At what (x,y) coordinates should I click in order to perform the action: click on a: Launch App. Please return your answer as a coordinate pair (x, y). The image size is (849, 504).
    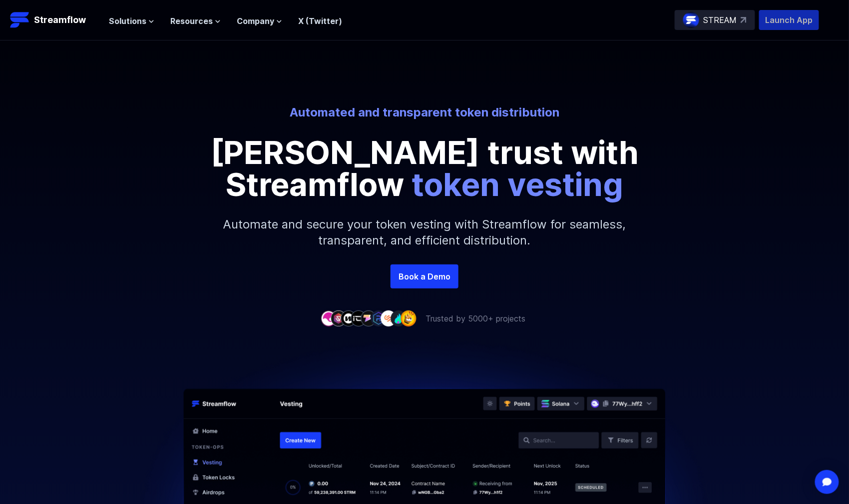
    Looking at the image, I should click on (789, 20).